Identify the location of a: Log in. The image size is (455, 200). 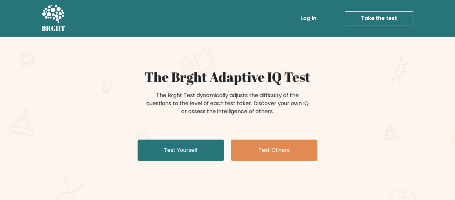
(309, 18).